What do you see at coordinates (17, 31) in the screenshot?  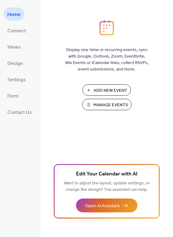 I see `span: Connect` at bounding box center [17, 31].